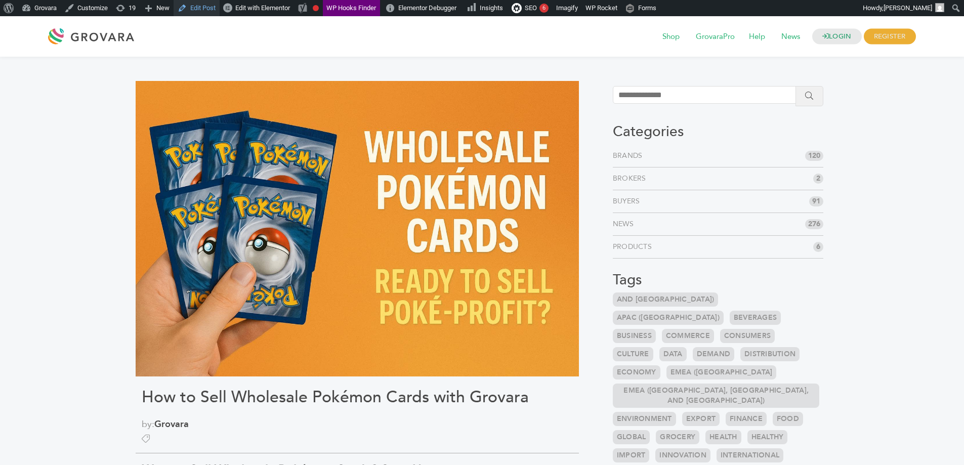  I want to click on span: Insights, so click(491, 8).